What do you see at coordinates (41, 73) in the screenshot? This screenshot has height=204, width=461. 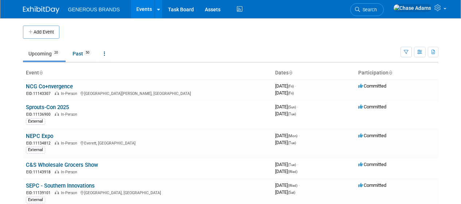 I see `a: Sort by Event Name` at bounding box center [41, 73].